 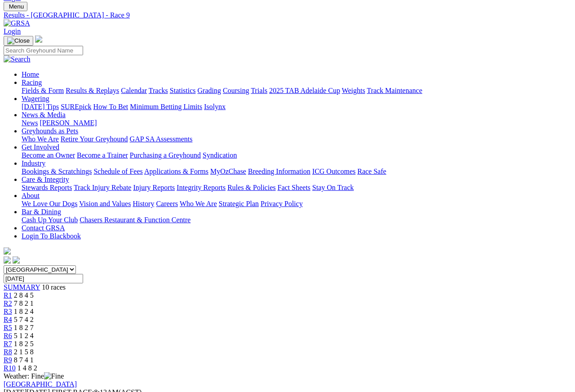 I want to click on a: Integrity Reports, so click(x=201, y=187).